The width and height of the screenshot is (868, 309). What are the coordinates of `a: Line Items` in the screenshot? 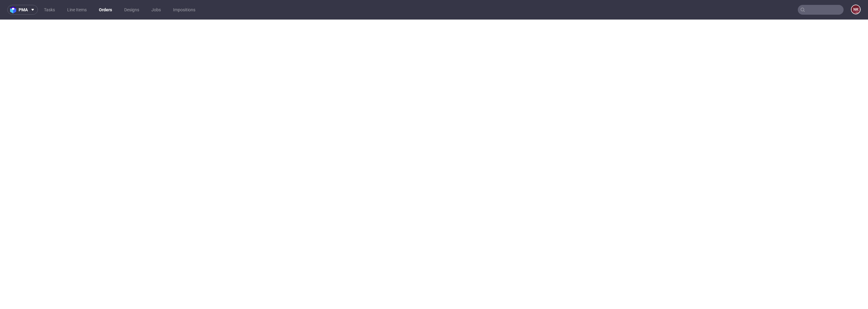 It's located at (77, 10).